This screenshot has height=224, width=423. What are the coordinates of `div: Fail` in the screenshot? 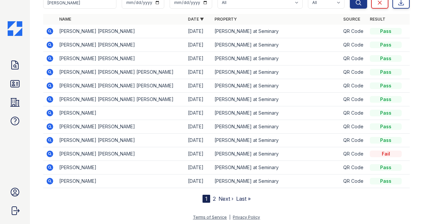 It's located at (386, 154).